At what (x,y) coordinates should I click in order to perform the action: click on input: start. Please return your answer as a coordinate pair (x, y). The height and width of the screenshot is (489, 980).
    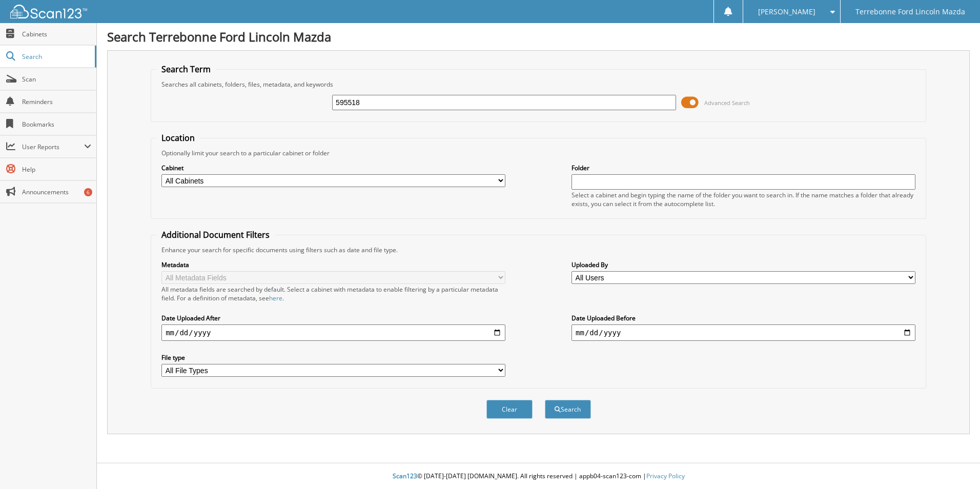
    Looking at the image, I should click on (333, 333).